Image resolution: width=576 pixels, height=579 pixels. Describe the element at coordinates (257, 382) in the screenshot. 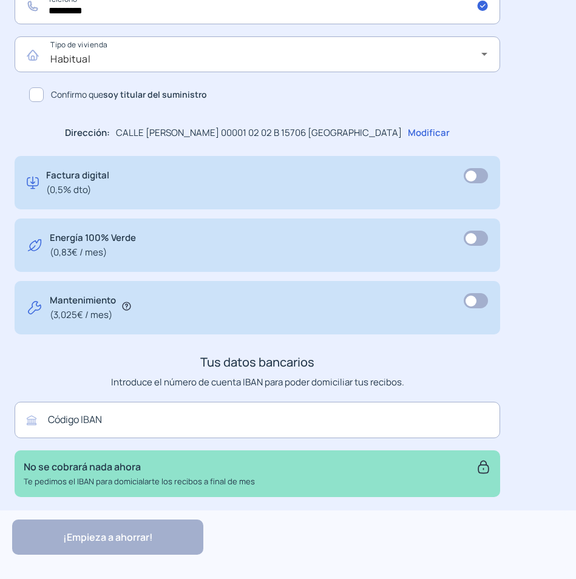

I see `p: Introduce el número de cuenta IBAN para poder domiciliar tus recibos.` at that location.